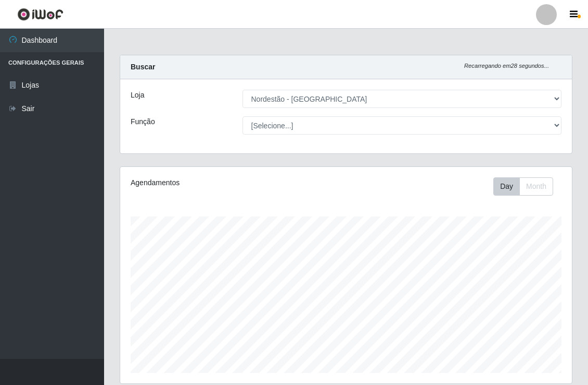  I want to click on strong: Buscar, so click(142, 67).